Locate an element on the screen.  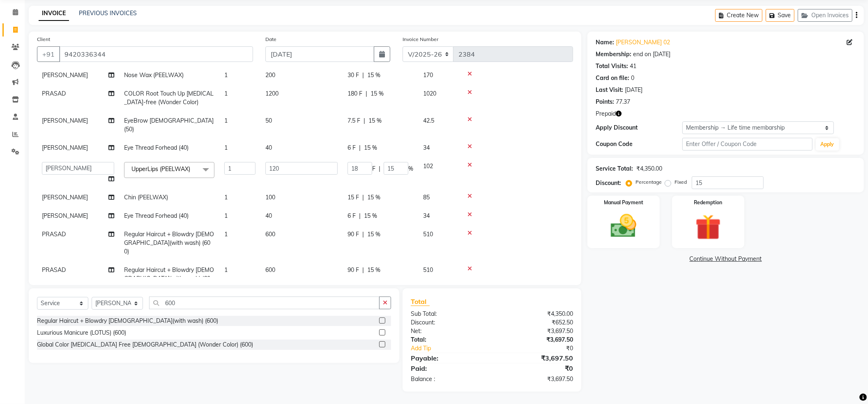
span: 90 F is located at coordinates (353, 270).